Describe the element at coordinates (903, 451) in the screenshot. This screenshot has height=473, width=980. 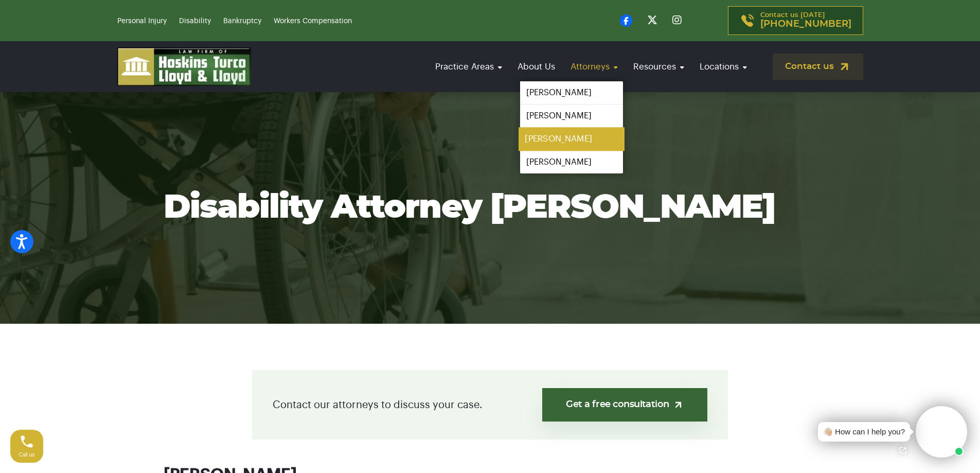
I see `a: Open chat` at that location.